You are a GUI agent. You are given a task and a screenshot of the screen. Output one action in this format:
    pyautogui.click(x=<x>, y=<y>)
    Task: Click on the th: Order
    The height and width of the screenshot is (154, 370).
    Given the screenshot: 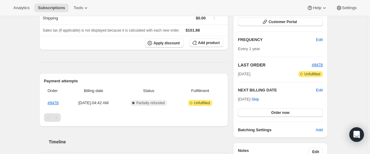 What is the action you would take?
    pyautogui.click(x=56, y=91)
    